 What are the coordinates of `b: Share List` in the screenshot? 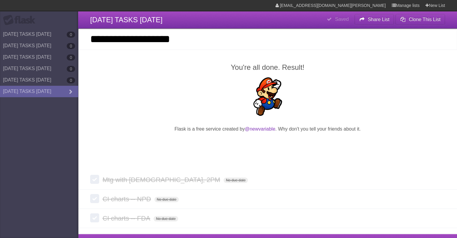 It's located at (379, 19).